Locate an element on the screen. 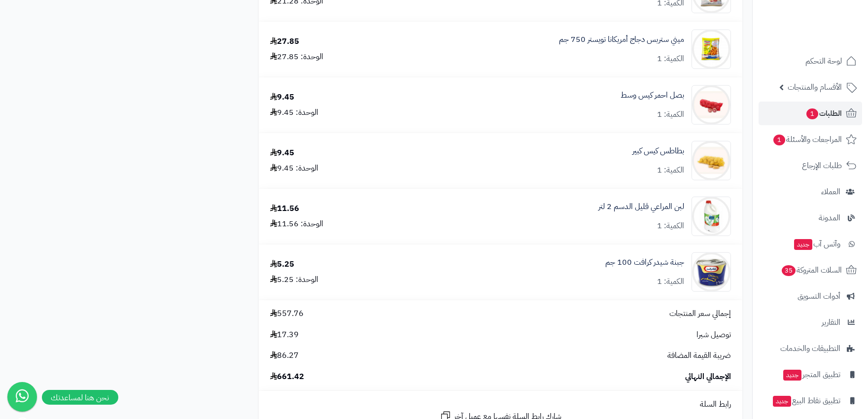 Image resolution: width=868 pixels, height=419 pixels. div: الوحدة: 27.85 is located at coordinates (297, 56).